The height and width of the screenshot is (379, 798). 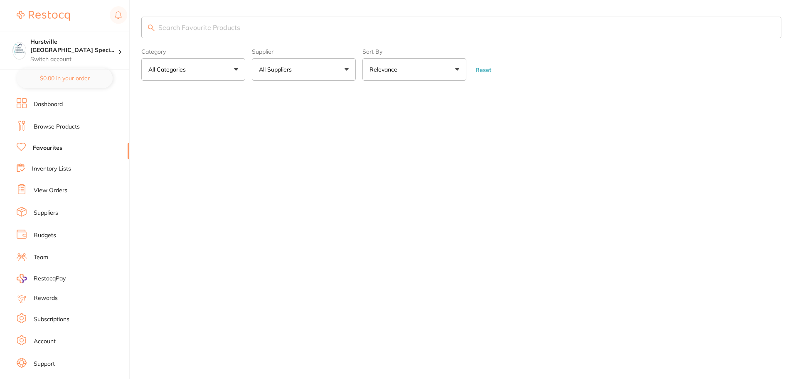 What do you see at coordinates (43, 16) in the screenshot?
I see `a: Restocq Logo` at bounding box center [43, 16].